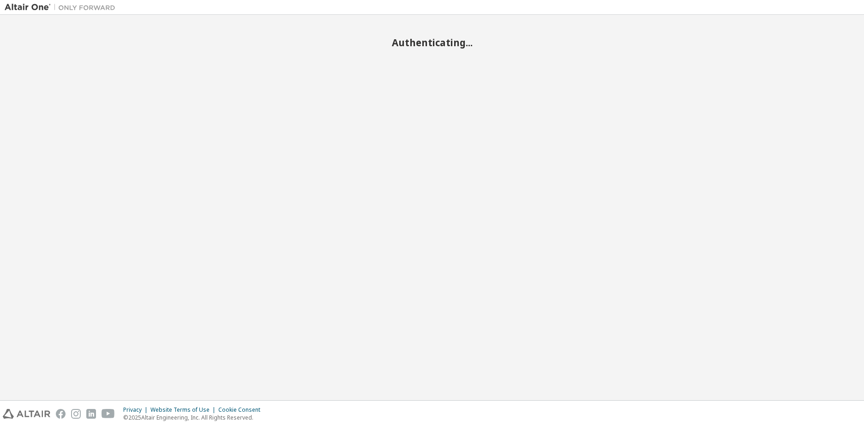 This screenshot has width=864, height=427. Describe the element at coordinates (62, 7) in the screenshot. I see `img: Altair One` at that location.